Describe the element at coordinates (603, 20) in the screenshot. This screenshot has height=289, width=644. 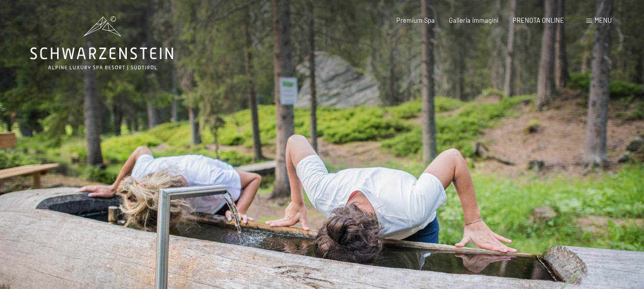
I see `span: Menu` at that location.